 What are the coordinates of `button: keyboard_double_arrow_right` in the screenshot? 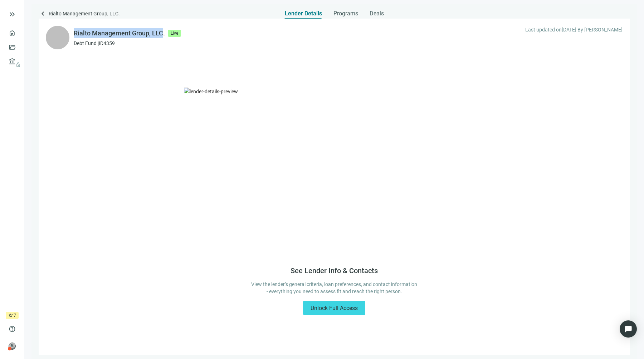 It's located at (12, 15).